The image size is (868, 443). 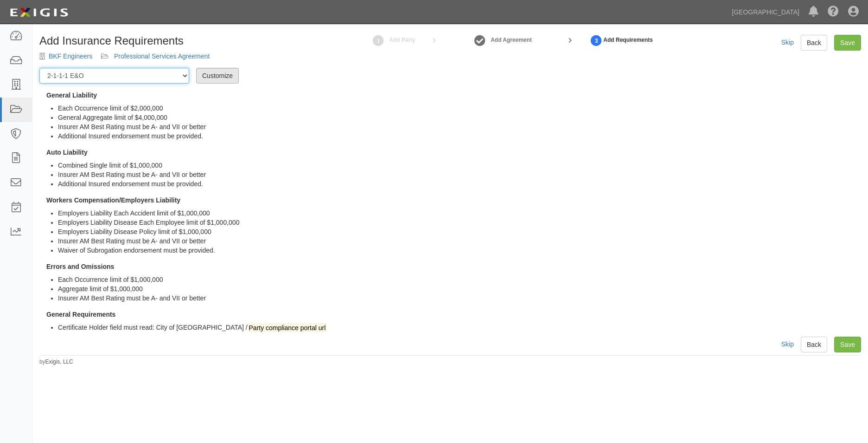 What do you see at coordinates (113, 200) in the screenshot?
I see `strong: Workers Compensation/Employers Liability` at bounding box center [113, 200].